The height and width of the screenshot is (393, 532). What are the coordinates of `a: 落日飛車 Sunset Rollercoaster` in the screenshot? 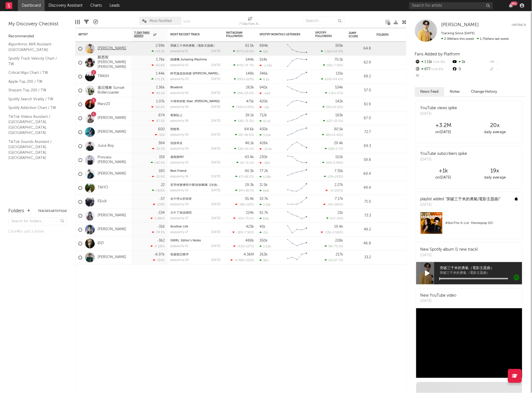 It's located at (113, 91).